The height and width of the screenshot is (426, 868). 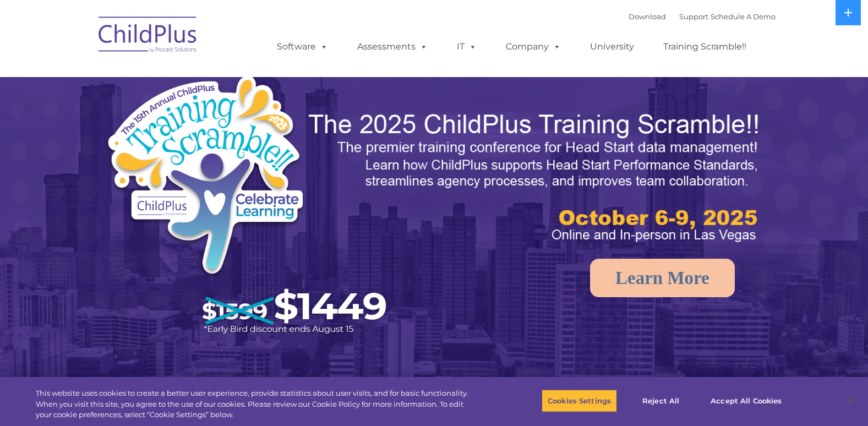 What do you see at coordinates (662, 278) in the screenshot?
I see `a: Learn More` at bounding box center [662, 278].